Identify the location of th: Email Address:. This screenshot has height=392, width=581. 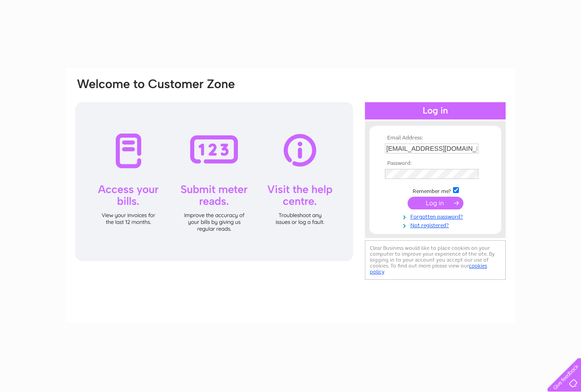
(435, 138).